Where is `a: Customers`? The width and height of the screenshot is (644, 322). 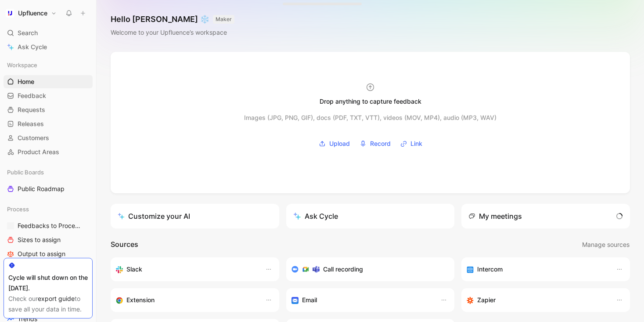
a: Customers is located at coordinates (48, 138).